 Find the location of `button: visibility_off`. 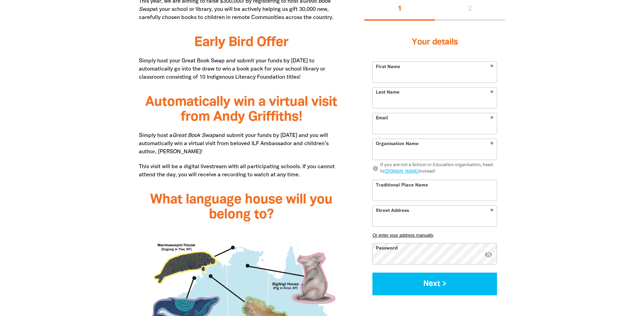

button: visibility_off is located at coordinates (488, 255).